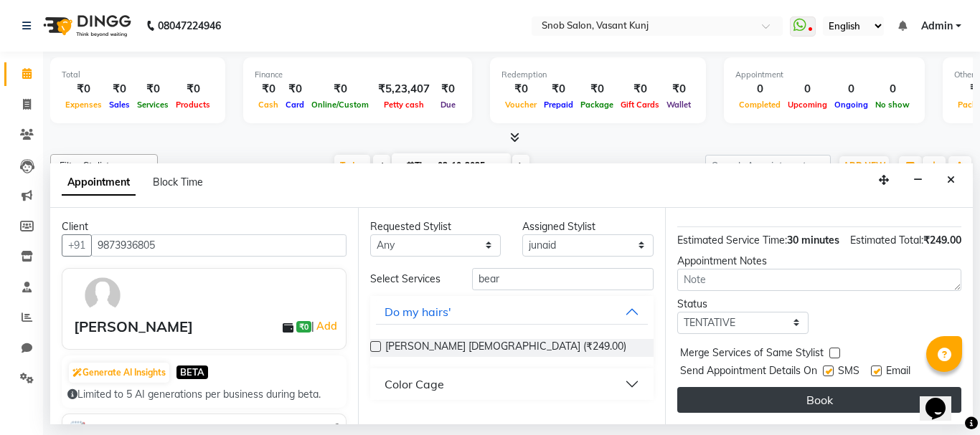 This screenshot has height=435, width=980. Describe the element at coordinates (83, 104) in the screenshot. I see `span: Expenses` at that location.